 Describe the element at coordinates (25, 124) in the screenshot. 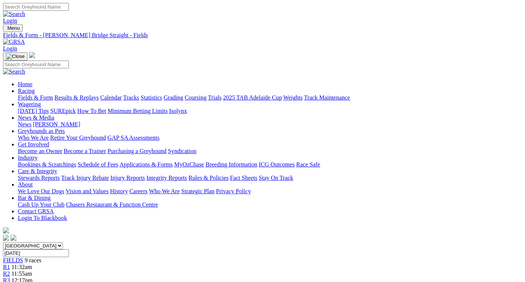

I see `a: News` at that location.